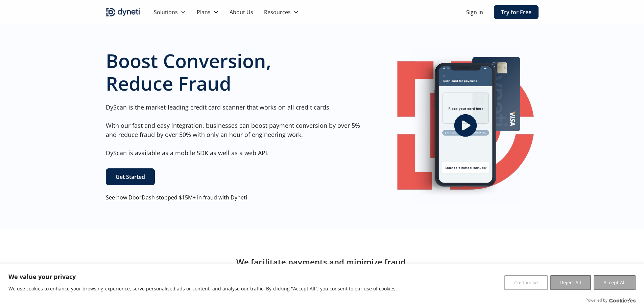 This screenshot has height=308, width=644. Describe the element at coordinates (277, 12) in the screenshot. I see `div: Resources` at that location.